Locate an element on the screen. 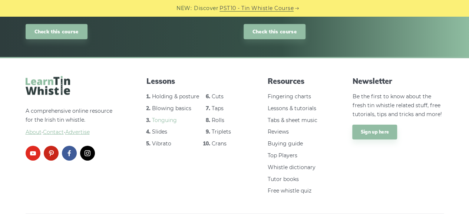  a: Top Players is located at coordinates (283, 155).